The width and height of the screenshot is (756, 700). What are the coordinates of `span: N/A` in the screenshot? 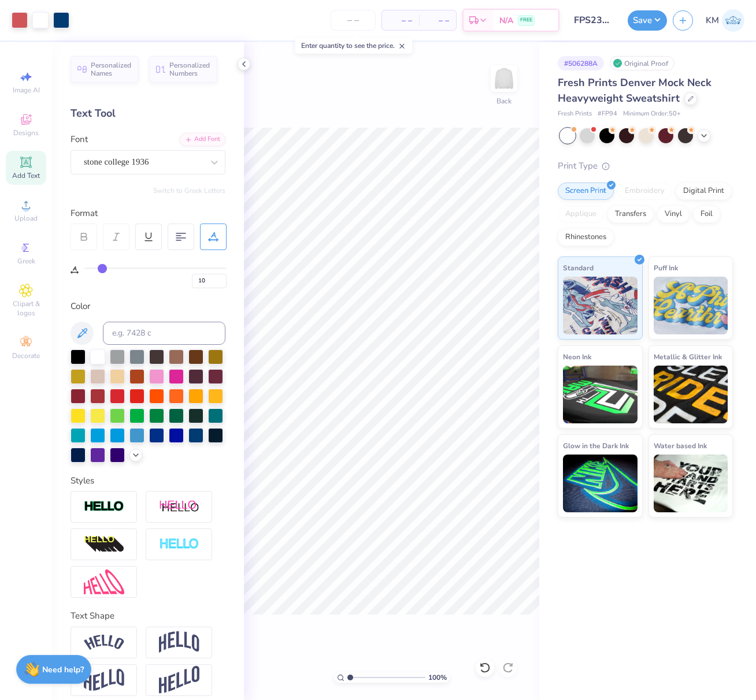 It's located at (506, 20).